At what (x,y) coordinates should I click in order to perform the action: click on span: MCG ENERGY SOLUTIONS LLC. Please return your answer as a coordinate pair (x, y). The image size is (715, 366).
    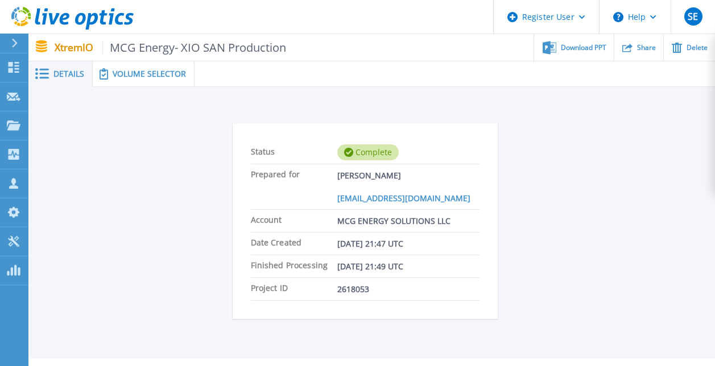
    Looking at the image, I should click on (394, 221).